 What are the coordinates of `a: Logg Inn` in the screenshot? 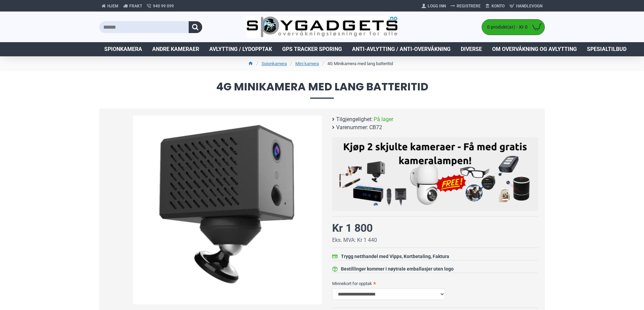 It's located at (434, 6).